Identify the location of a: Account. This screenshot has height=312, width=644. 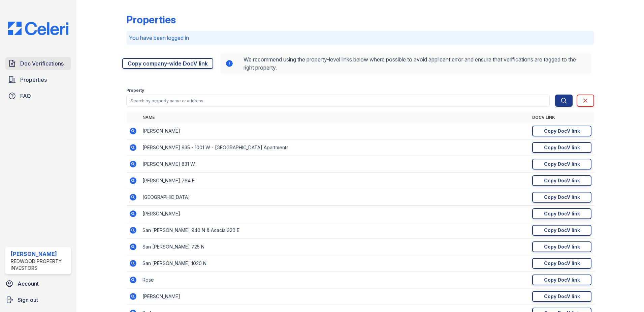
(38, 283).